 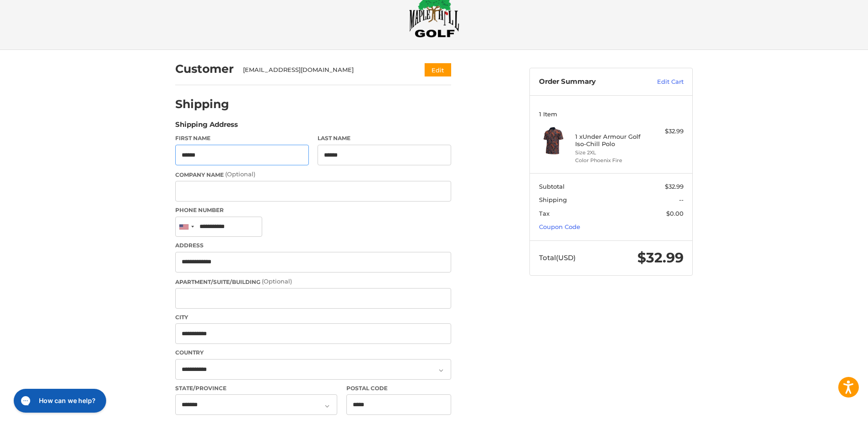 What do you see at coordinates (384, 138) in the screenshot?
I see `label: Last Name` at bounding box center [384, 138].